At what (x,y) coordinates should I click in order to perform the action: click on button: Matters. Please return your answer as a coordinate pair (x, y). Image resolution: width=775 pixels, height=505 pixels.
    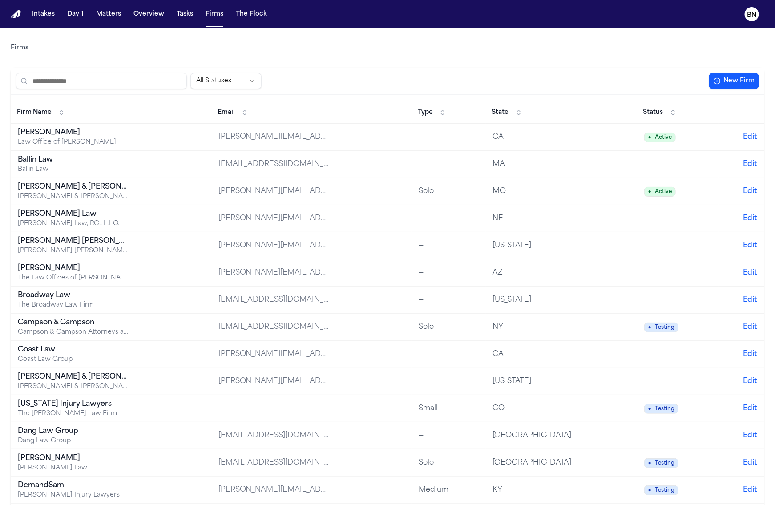
    Looking at the image, I should click on (109, 14).